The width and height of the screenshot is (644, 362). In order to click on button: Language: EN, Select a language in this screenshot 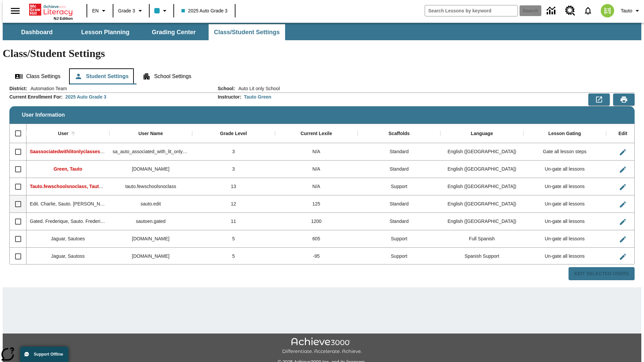, I will do `click(100, 11)`.